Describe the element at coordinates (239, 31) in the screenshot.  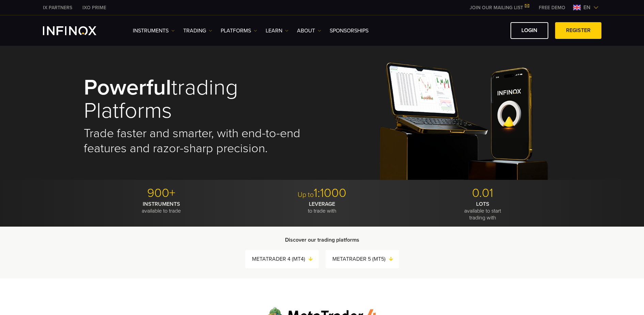
I see `a: PLATFORMS` at that location.